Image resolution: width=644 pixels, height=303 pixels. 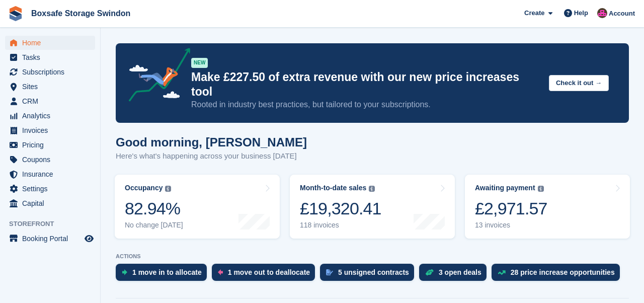 I want to click on span: Settings, so click(x=52, y=189).